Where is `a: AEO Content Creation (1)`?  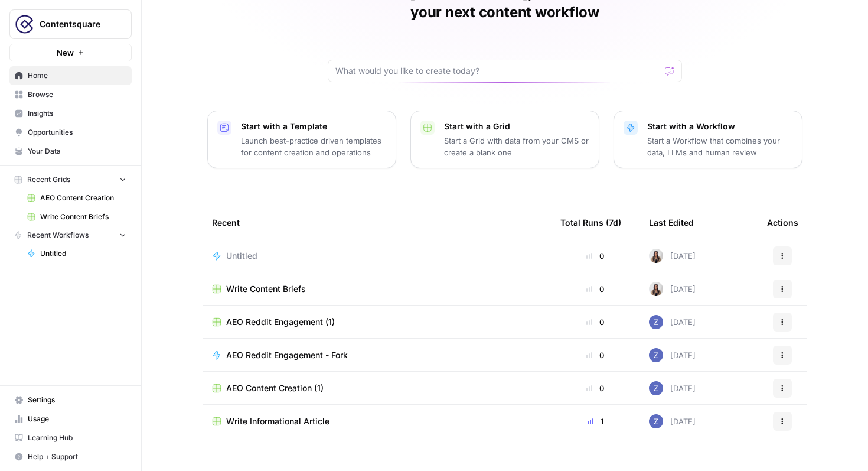 a: AEO Content Creation (1) is located at coordinates (376, 388).